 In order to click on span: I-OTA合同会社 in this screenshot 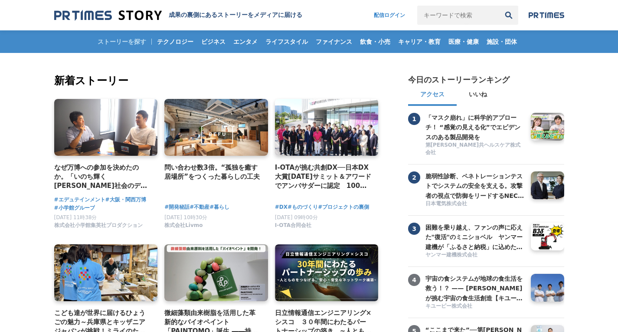, I will do `click(293, 225)`.